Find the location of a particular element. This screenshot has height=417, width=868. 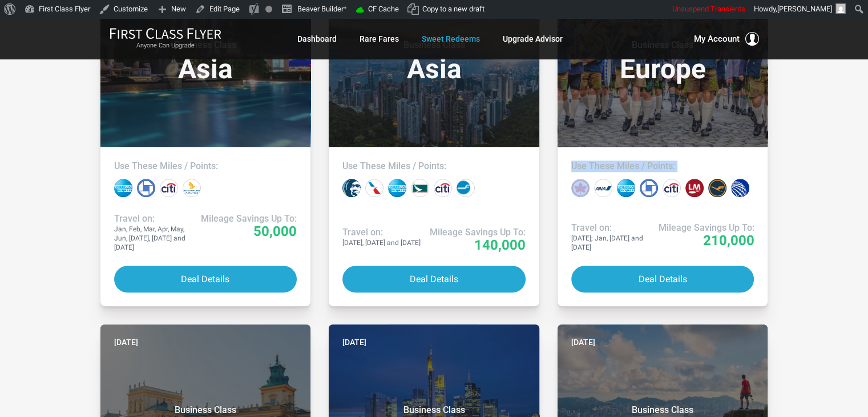

div: Finnair Plus is located at coordinates (465, 188).